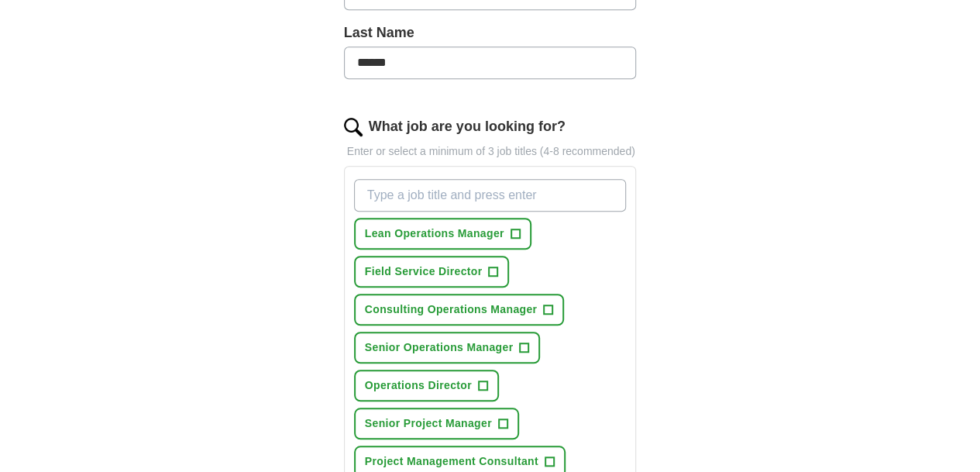 The image size is (980, 472). Describe the element at coordinates (426, 385) in the screenshot. I see `button: Operations Director` at that location.